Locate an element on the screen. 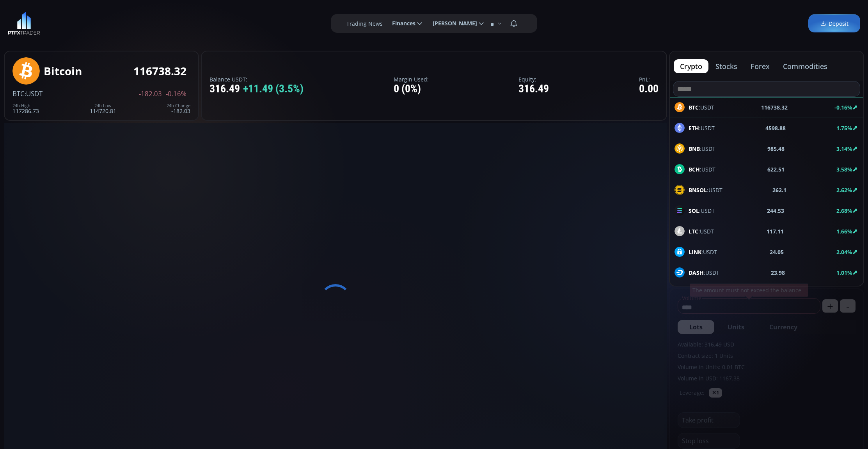 The height and width of the screenshot is (449, 868). label: PnL: is located at coordinates (649, 79).